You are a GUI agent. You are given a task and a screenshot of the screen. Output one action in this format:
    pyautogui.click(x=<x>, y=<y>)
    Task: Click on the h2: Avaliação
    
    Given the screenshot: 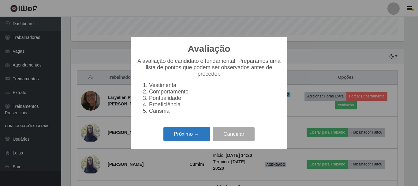 What is the action you would take?
    pyautogui.click(x=209, y=49)
    